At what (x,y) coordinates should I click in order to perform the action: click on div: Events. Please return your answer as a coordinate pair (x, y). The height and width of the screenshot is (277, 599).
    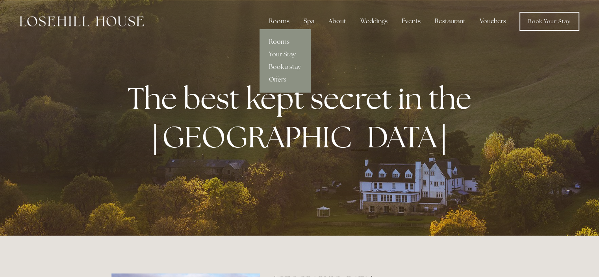
    Looking at the image, I should click on (411, 21).